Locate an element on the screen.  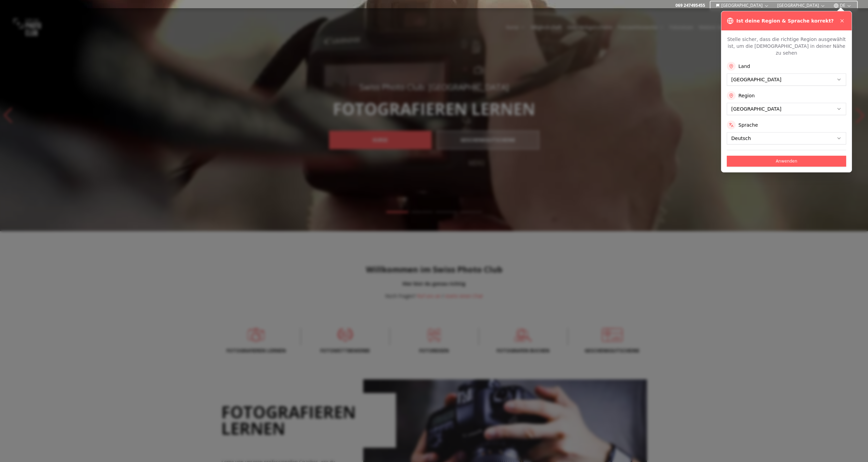
button: DE is located at coordinates (843, 5).